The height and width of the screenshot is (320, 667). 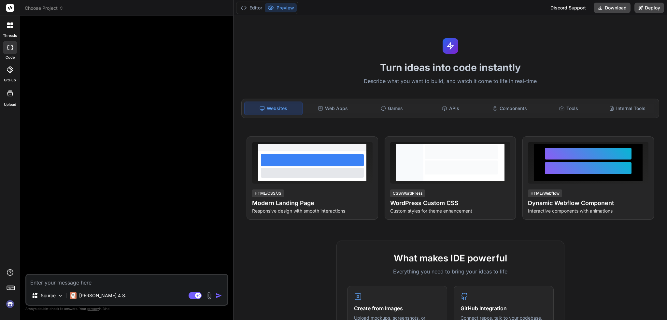 What do you see at coordinates (391, 108) in the screenshot?
I see `div: Games` at bounding box center [391, 108].